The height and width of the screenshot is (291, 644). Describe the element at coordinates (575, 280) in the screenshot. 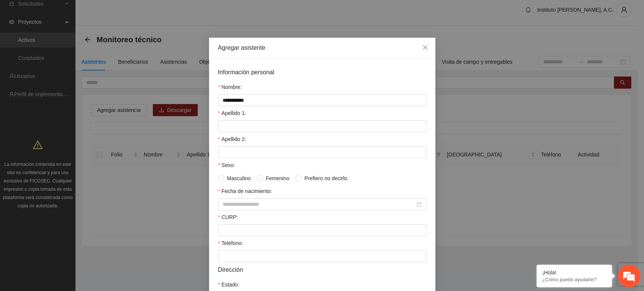

I see `p: ¿Cómo puedo ayudarte?` at that location.